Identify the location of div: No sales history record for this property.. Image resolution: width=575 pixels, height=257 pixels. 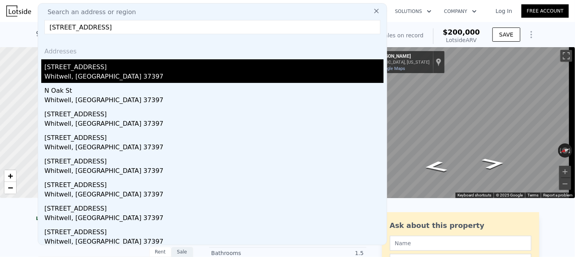
(115, 230).